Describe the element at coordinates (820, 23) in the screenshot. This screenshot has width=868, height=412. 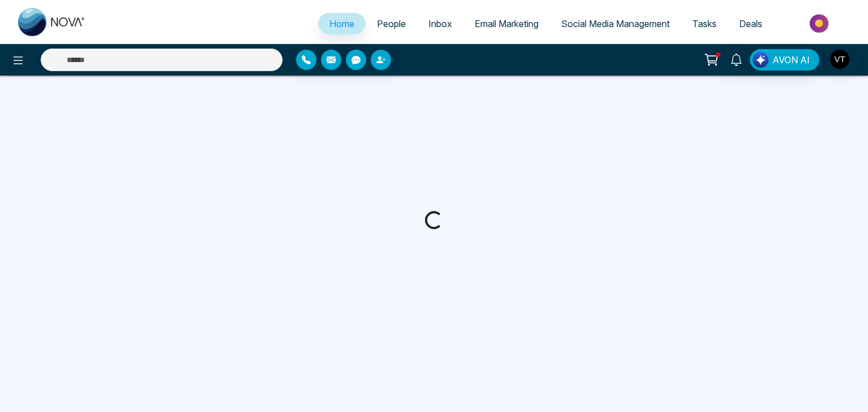
I see `img: Market-place.gif` at that location.